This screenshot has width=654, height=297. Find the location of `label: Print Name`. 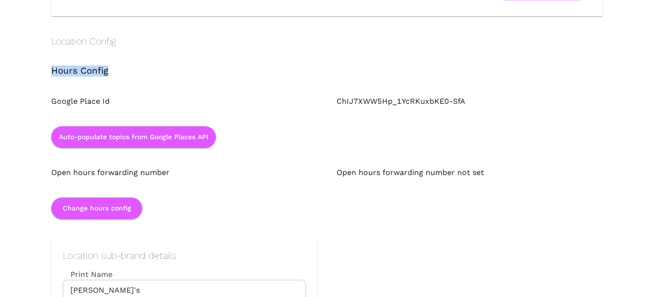

label: Print Name is located at coordinates (184, 274).